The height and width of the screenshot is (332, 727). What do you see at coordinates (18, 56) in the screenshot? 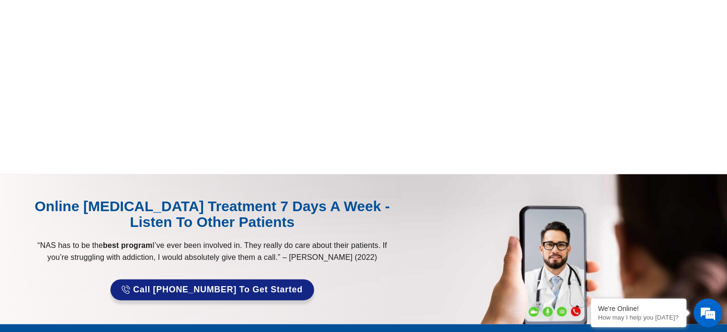
I see `div: Navigation go back` at bounding box center [18, 56].